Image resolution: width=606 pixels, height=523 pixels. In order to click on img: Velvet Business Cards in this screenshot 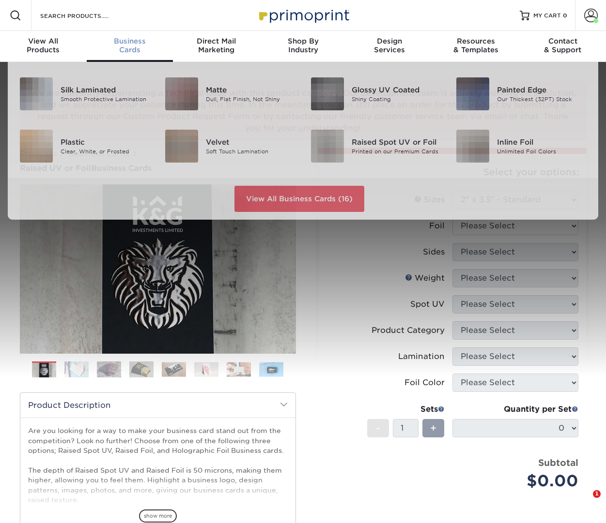, I will do `click(182, 146)`.